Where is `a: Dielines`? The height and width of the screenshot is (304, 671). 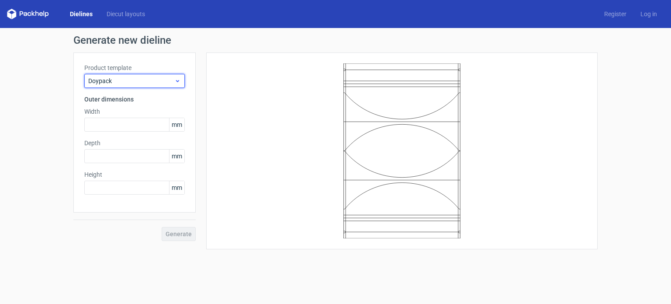
a: Dielines is located at coordinates (81, 14).